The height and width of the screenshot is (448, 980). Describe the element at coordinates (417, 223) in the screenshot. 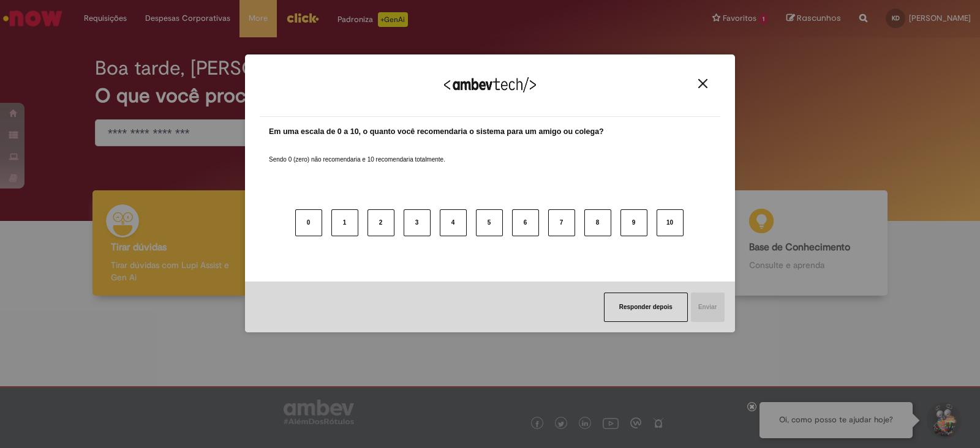

I see `button: 3` at that location.